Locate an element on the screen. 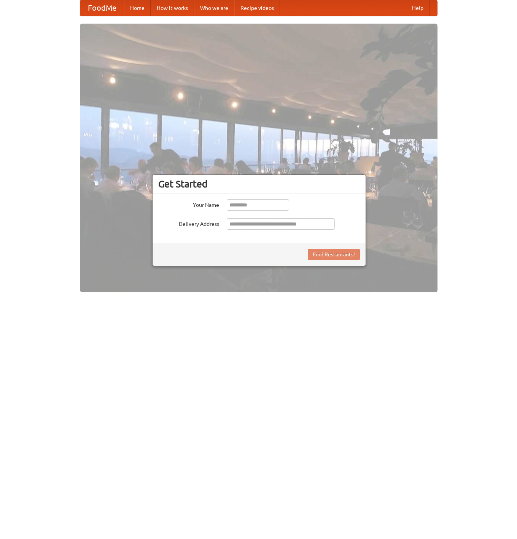  h3: Get Started is located at coordinates (259, 184).